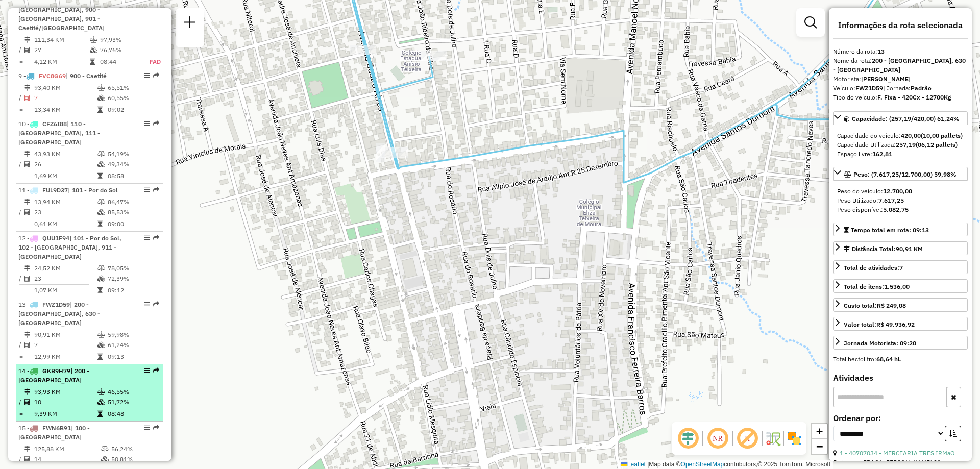  Describe the element at coordinates (133, 414) in the screenshot. I see `td: 08:48` at that location.